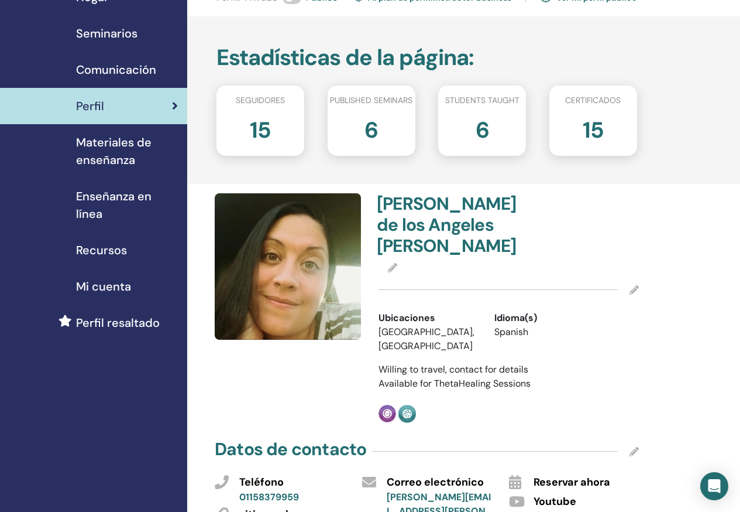 This screenshot has width=740, height=512. Describe the element at coordinates (482, 100) in the screenshot. I see `span: Students taught` at that location.